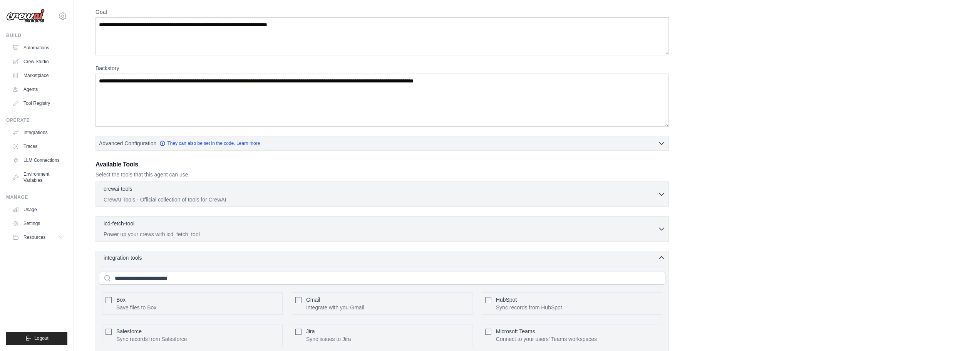  What do you see at coordinates (515, 332) in the screenshot?
I see `span: Microsoft Teams` at bounding box center [515, 332].